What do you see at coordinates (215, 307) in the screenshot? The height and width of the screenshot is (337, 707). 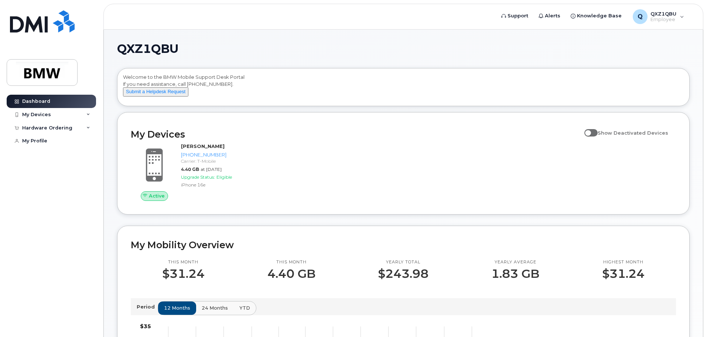 I see `span: 24 months` at bounding box center [215, 307].